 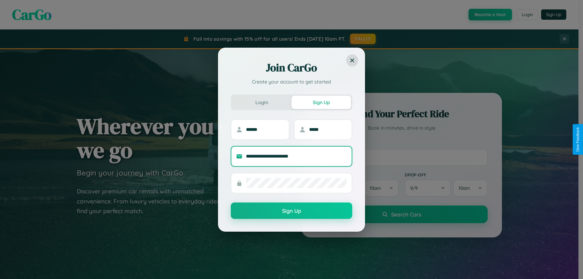 I want to click on p: Create your account to get started, so click(x=292, y=82).